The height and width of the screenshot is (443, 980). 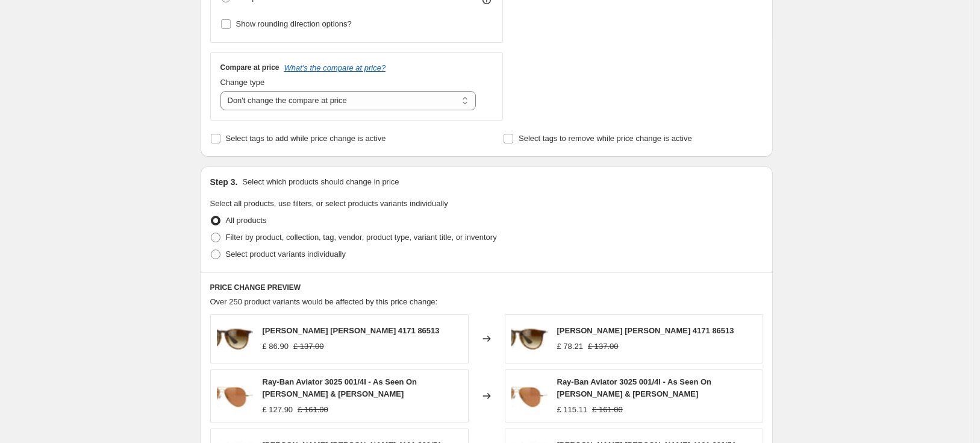 What do you see at coordinates (294, 23) in the screenshot?
I see `span: Show rounding direction options?` at bounding box center [294, 23].